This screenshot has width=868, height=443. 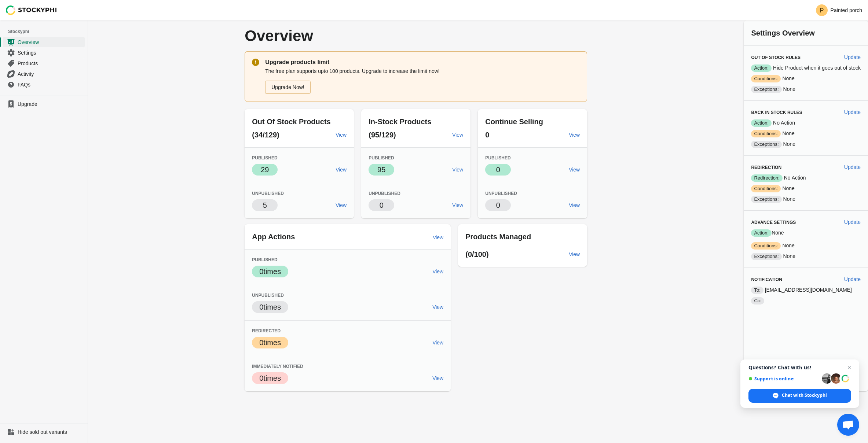 I want to click on span: To:, so click(x=757, y=291).